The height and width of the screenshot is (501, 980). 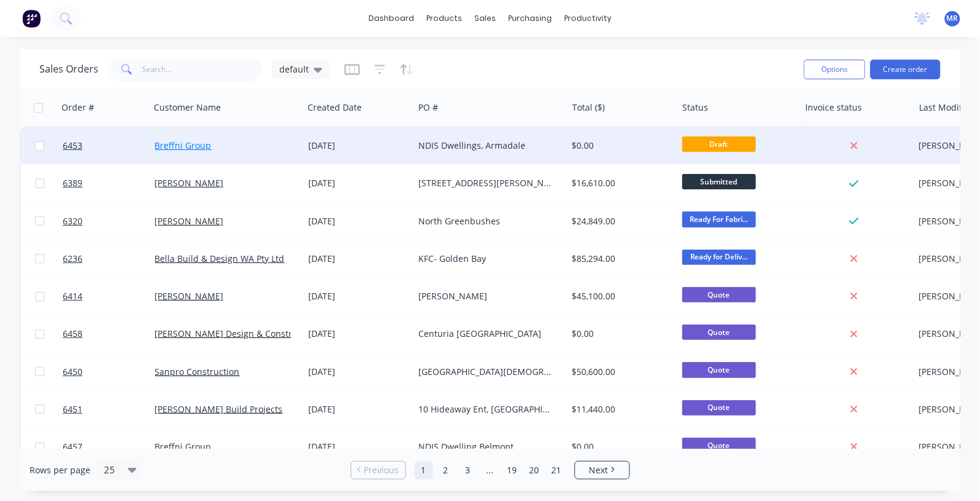 I want to click on span: 6320, so click(x=73, y=221).